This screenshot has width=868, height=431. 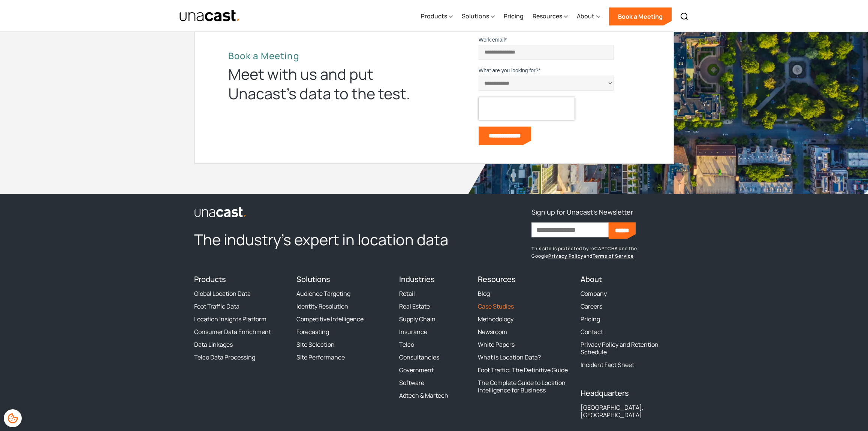 What do you see at coordinates (415, 307) in the screenshot?
I see `a: Real Estate` at bounding box center [415, 307].